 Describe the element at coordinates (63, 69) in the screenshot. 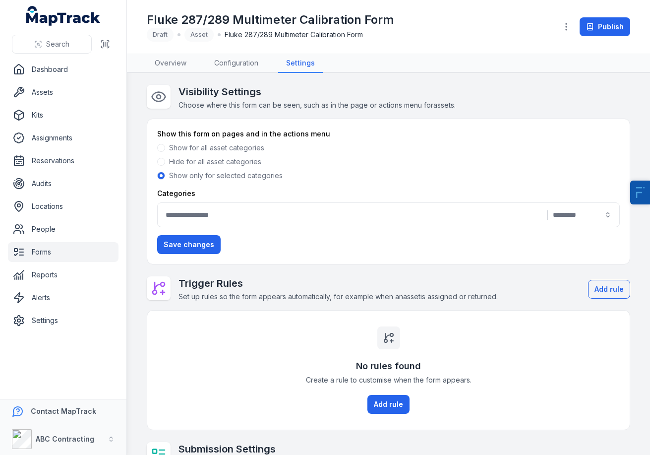

I see `a: Dashboard` at that location.